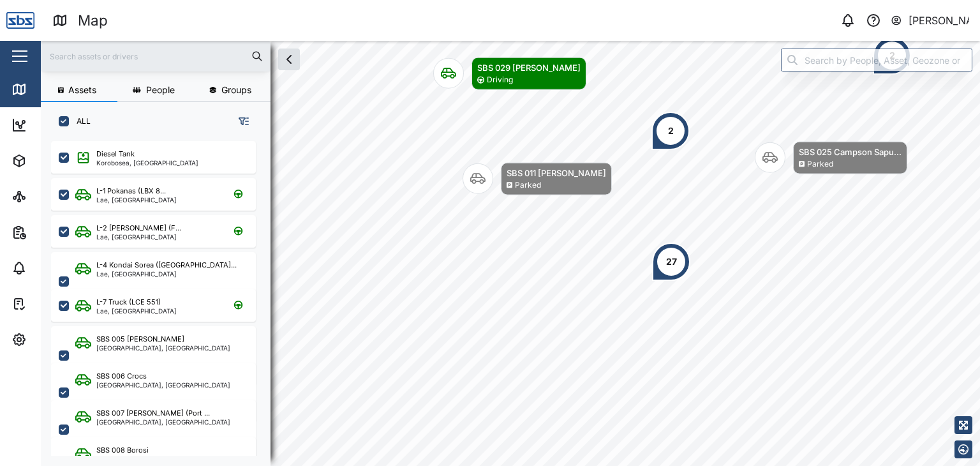 The image size is (980, 466). I want to click on div: SBS 025 Campson Sapu..., so click(850, 152).